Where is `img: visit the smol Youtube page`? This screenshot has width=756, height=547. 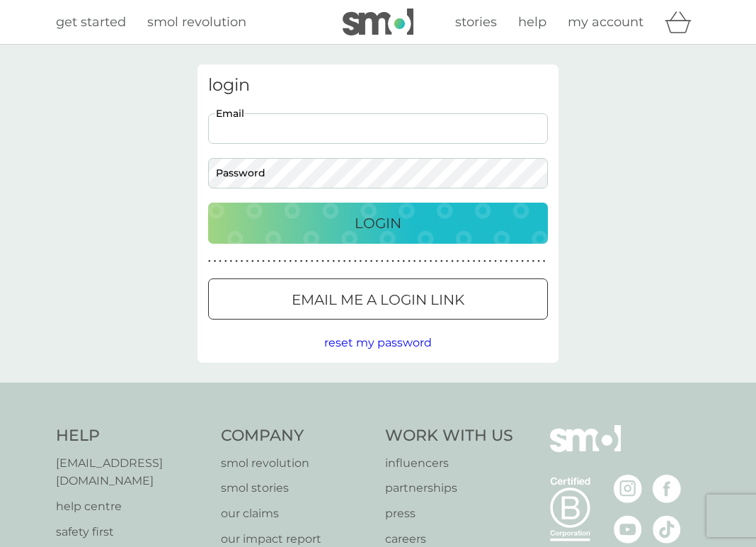
img: visit the smol Youtube page is located at coordinates (628, 529).